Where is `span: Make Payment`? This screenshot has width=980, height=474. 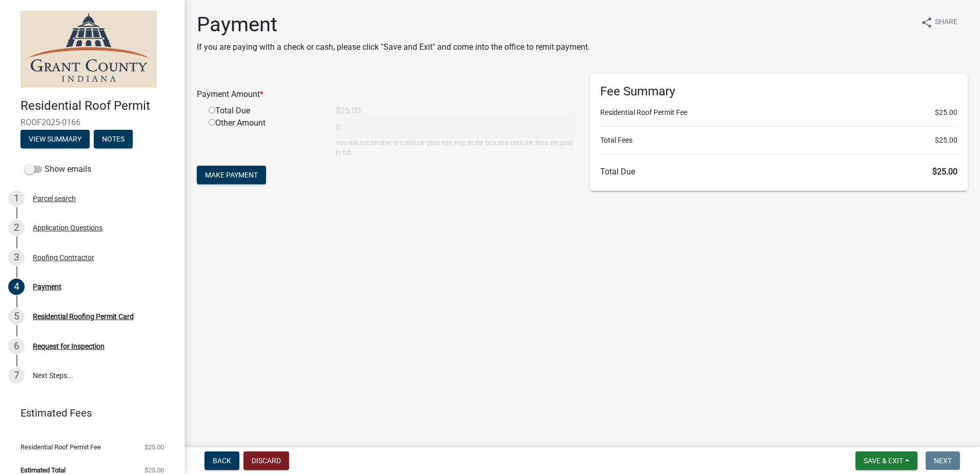
span: Make Payment is located at coordinates (231, 175).